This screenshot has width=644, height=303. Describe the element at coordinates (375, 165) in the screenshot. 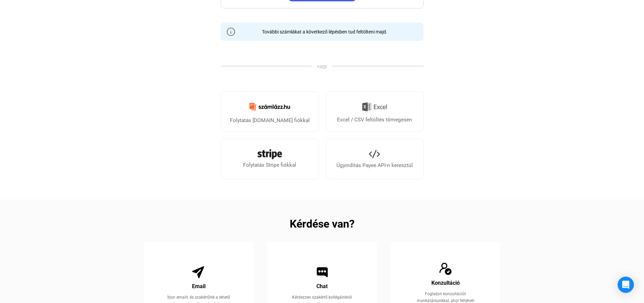

I see `div: Ügyindítás Payee API-n keresztül` at that location.